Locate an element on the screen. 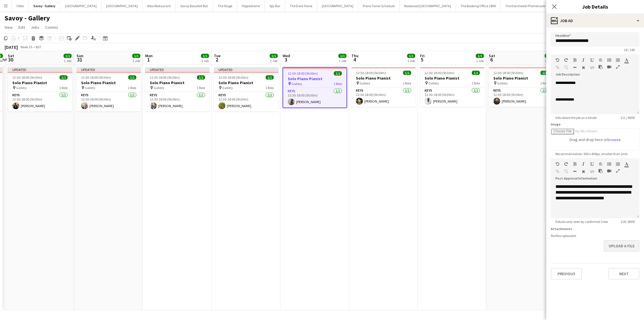  span: 5 is located at coordinates (422, 60).